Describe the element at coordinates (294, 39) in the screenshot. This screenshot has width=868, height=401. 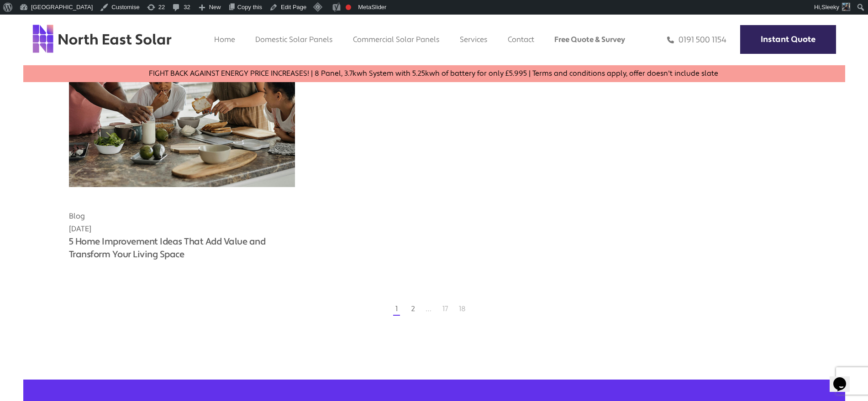
I see `a: Domestic Solar Panels` at that location.